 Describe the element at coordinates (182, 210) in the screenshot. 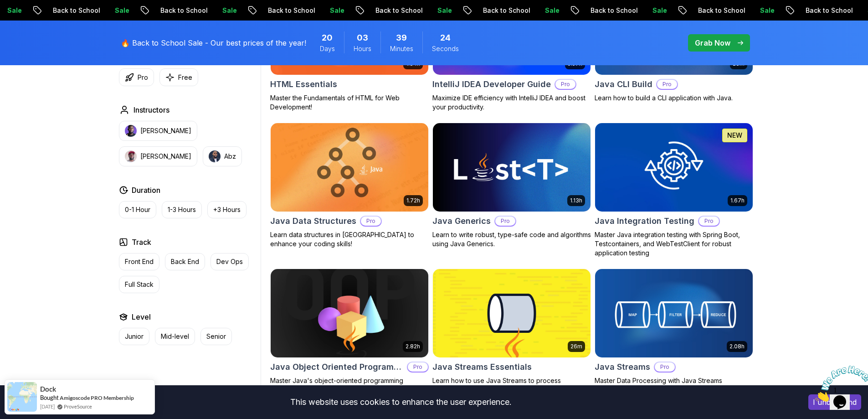

I see `button: 1-3 Hours` at that location.